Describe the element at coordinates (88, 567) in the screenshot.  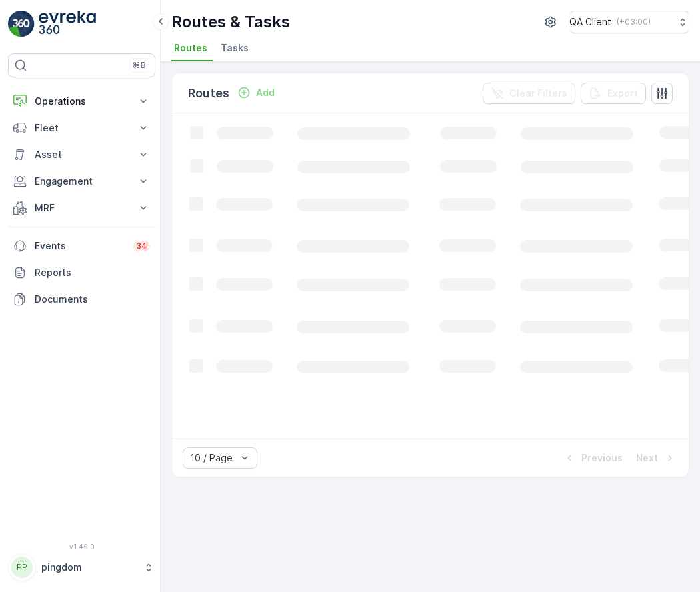
I see `p: pingdom` at that location.